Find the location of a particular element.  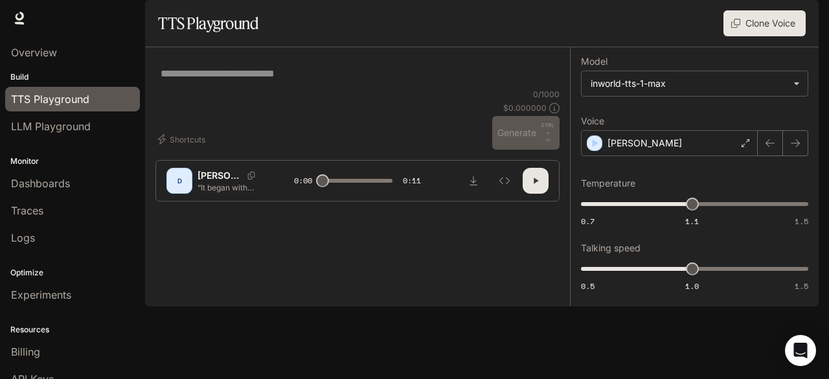

button: Inspect is located at coordinates (504, 181).